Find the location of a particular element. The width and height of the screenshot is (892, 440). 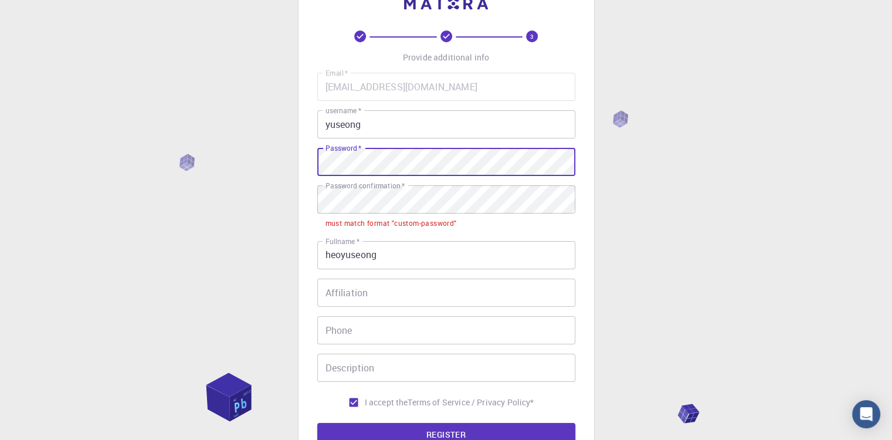

div: Open Intercom Messenger is located at coordinates (866, 414).